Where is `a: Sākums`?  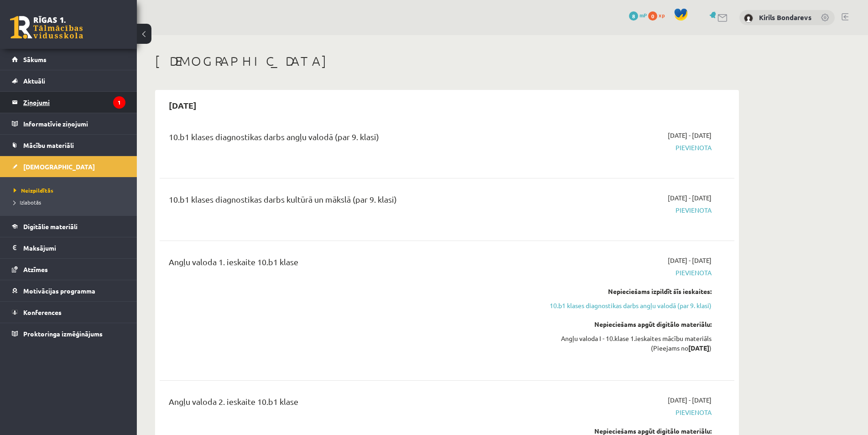
a: Sākums is located at coordinates (69, 59).